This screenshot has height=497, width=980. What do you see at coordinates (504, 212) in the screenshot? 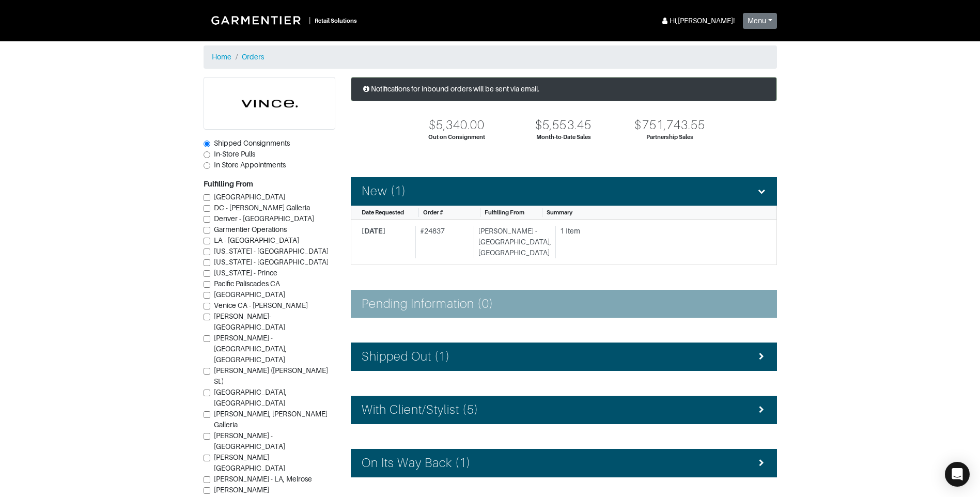
I see `span: Fulfilling From` at bounding box center [504, 212].